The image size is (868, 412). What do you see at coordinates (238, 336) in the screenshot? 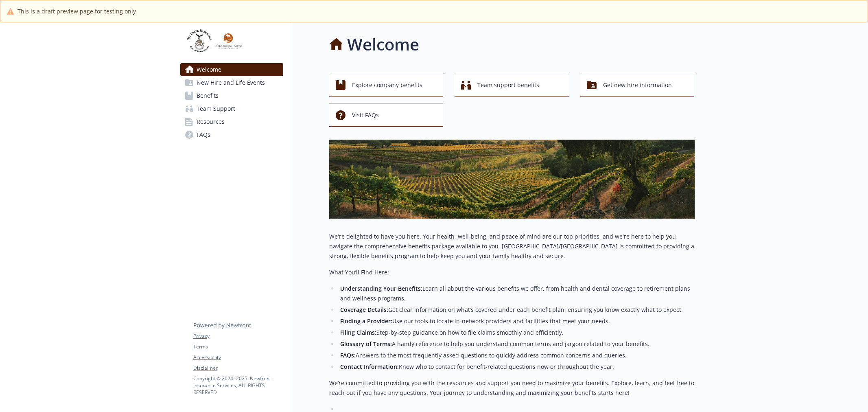
I see `a: Privacy` at bounding box center [238, 336].